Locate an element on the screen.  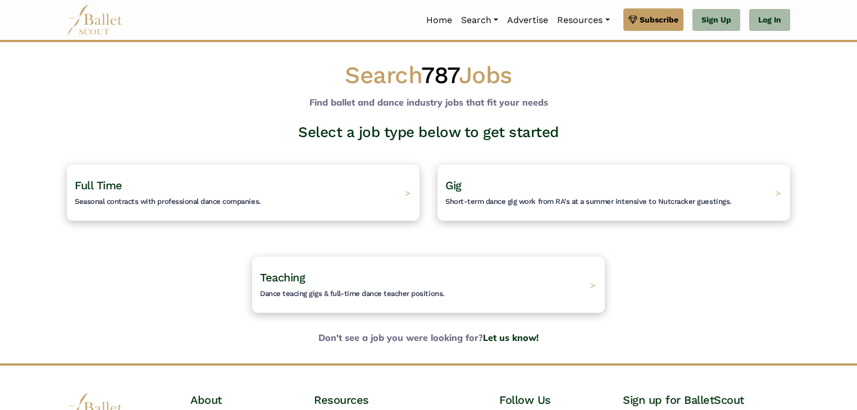
a: Advertise is located at coordinates (528, 20).